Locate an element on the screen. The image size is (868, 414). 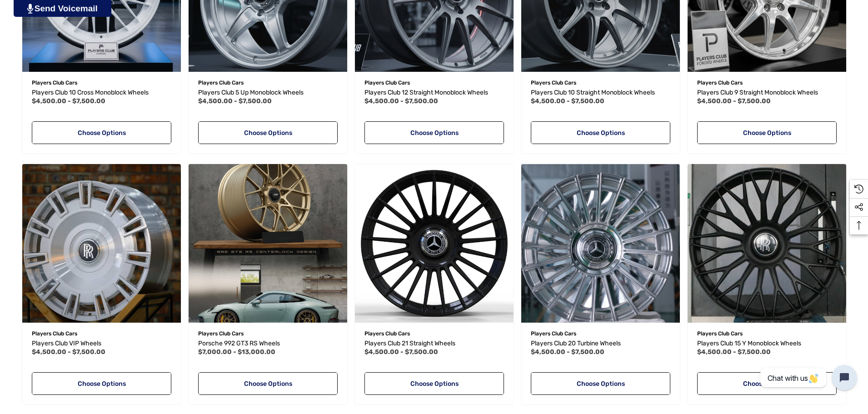
span: Players Club 10 Straight Monoblock Wheels is located at coordinates (592, 92).